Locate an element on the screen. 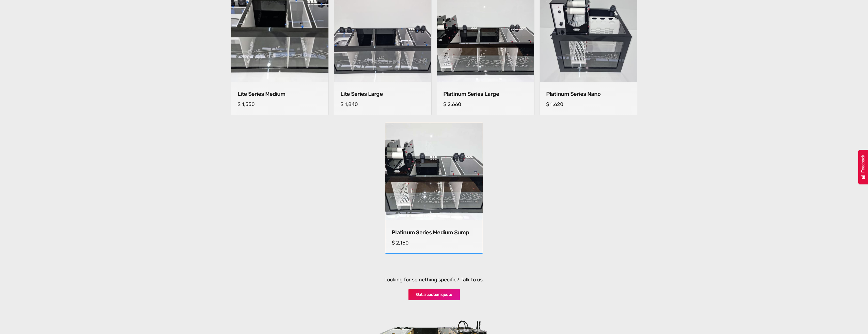  h5: $ 2,160 is located at coordinates (434, 242).